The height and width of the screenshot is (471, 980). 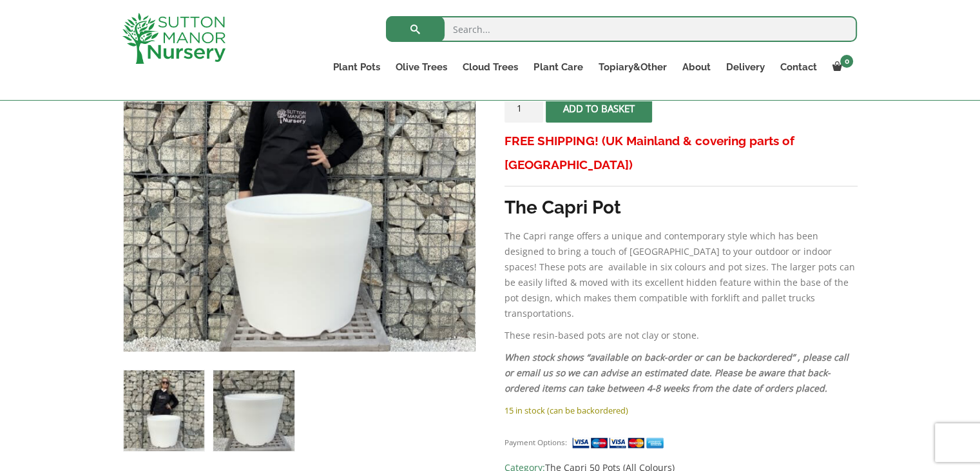 What do you see at coordinates (421, 67) in the screenshot?
I see `a: Olive Trees` at bounding box center [421, 67].